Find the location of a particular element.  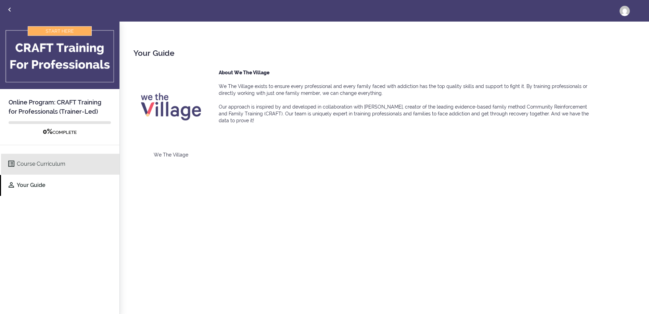

h2: Your Guide is located at coordinates (385, 53).